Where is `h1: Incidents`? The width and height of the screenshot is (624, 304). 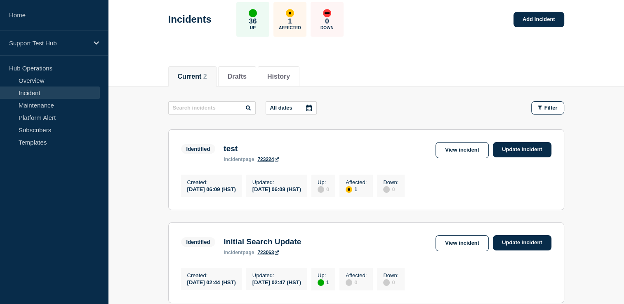
h1: Incidents is located at coordinates (190, 19).